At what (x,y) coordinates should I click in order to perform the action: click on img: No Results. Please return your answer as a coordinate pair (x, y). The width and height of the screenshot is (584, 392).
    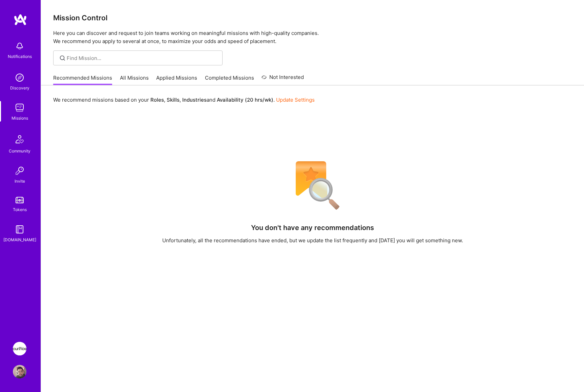
    Looking at the image, I should click on (313, 186).